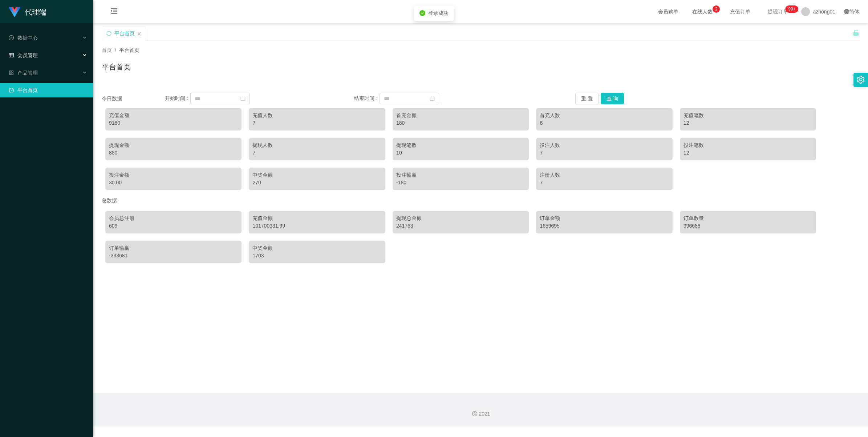 The width and height of the screenshot is (868, 437). What do you see at coordinates (23, 55) in the screenshot?
I see `span: 会员管理` at bounding box center [23, 55].